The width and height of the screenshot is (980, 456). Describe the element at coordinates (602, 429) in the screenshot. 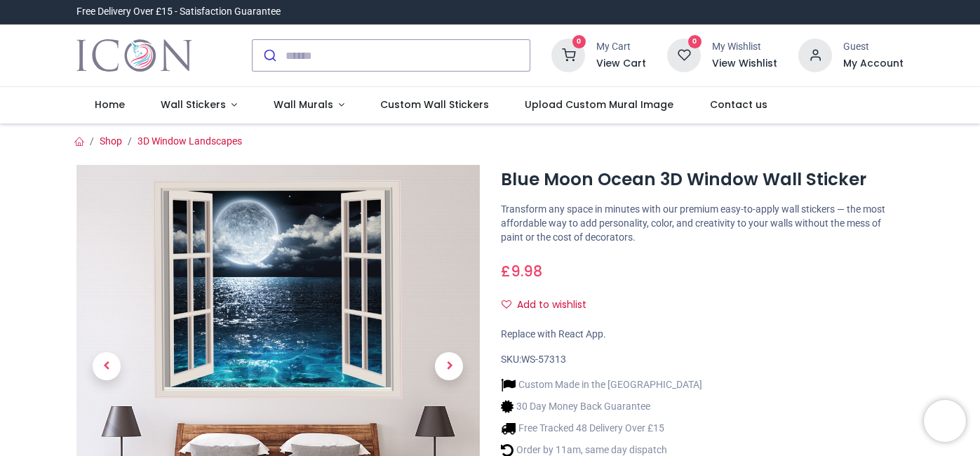

I see `li: Free Tracked 48 Delivery Over £15` at that location.